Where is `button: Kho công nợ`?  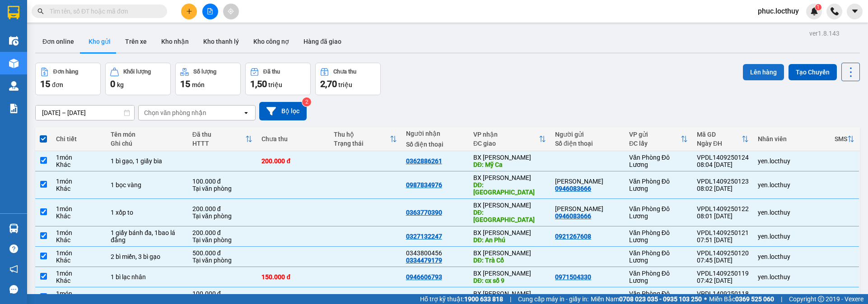 button: Kho công nợ is located at coordinates (271, 41).